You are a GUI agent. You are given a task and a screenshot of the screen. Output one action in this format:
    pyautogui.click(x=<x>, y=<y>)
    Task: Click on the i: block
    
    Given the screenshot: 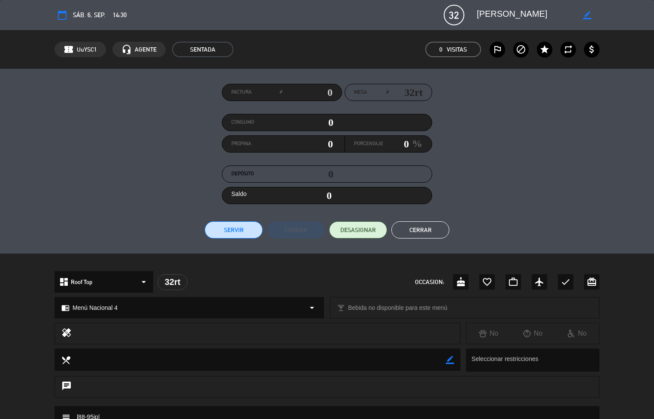 What is the action you would take?
    pyautogui.click(x=521, y=49)
    